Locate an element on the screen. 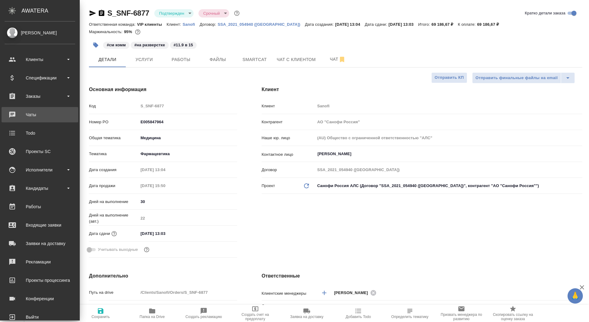  p: Дней на выполнение (авт.) is located at coordinates (114, 218).